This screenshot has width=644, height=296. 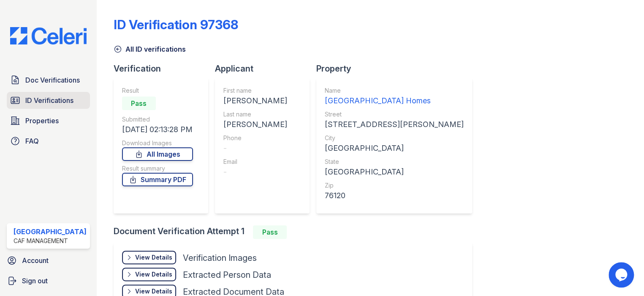 I want to click on div: Result, so click(x=158, y=90).